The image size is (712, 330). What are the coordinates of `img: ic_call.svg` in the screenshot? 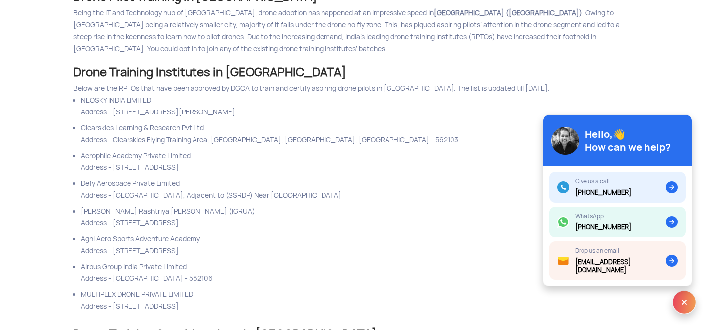 It's located at (563, 187).